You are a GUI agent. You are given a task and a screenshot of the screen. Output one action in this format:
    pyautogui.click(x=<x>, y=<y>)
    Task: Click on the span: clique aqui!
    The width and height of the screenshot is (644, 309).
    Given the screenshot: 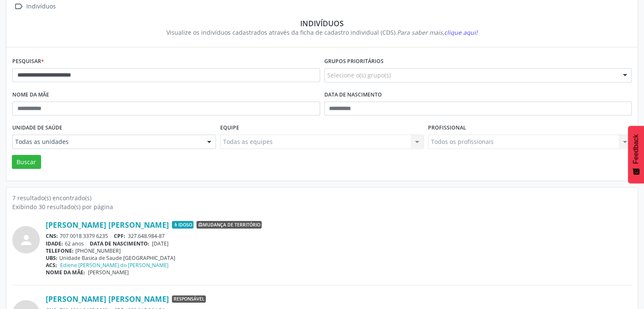 What is the action you would take?
    pyautogui.click(x=460, y=33)
    